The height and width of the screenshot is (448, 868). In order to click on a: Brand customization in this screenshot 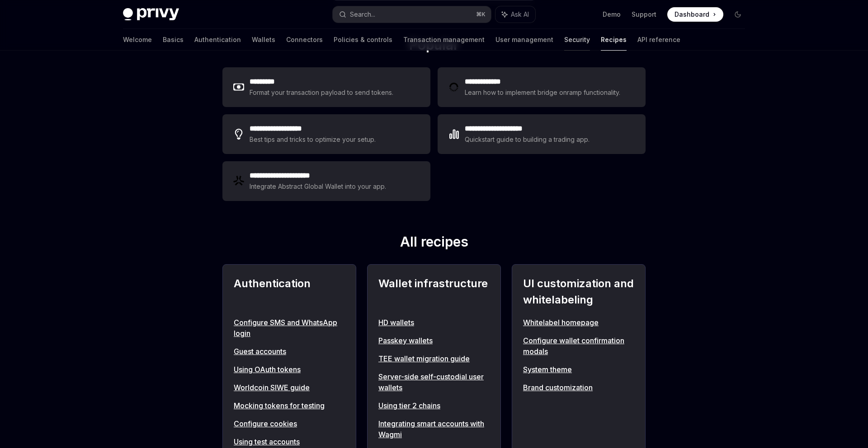, I will do `click(579, 387)`.